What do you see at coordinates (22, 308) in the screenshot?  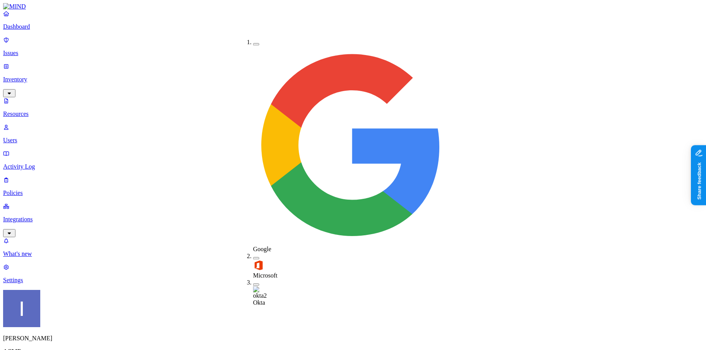 I see `img: Itai Schwartz` at bounding box center [22, 308].